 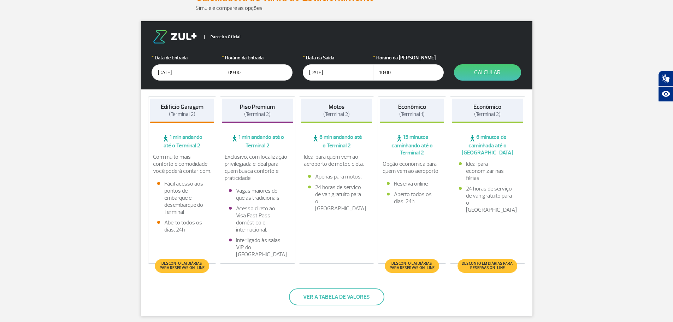 I want to click on span: Parceiro Oficial, so click(x=222, y=37).